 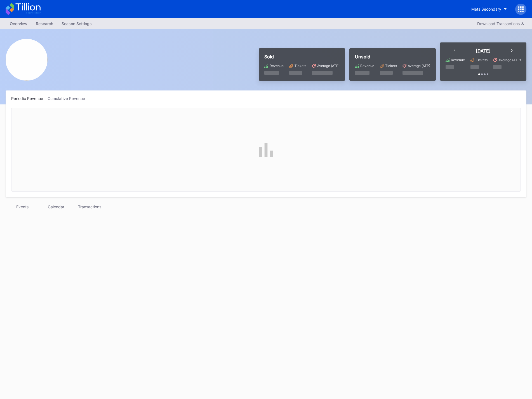 What do you see at coordinates (45, 23) in the screenshot?
I see `a: Research` at bounding box center [45, 23].